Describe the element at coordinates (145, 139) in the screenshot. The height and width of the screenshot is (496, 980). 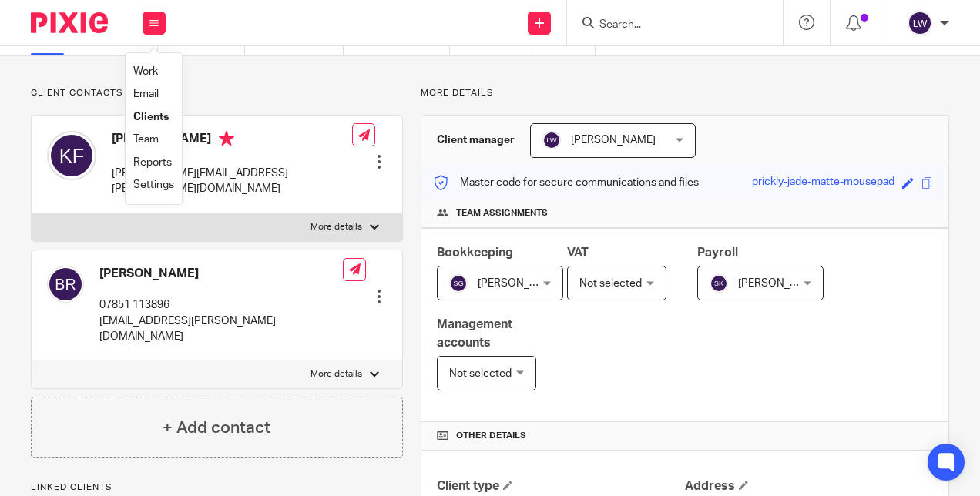
I see `a: Team` at that location.